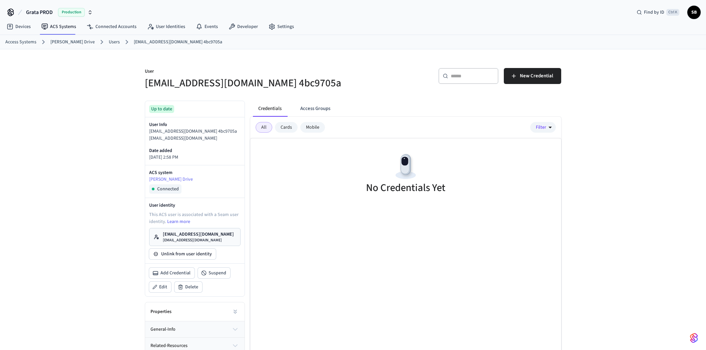 The image size is (706, 350). What do you see at coordinates (207, 27) in the screenshot?
I see `a: Events` at bounding box center [207, 27].